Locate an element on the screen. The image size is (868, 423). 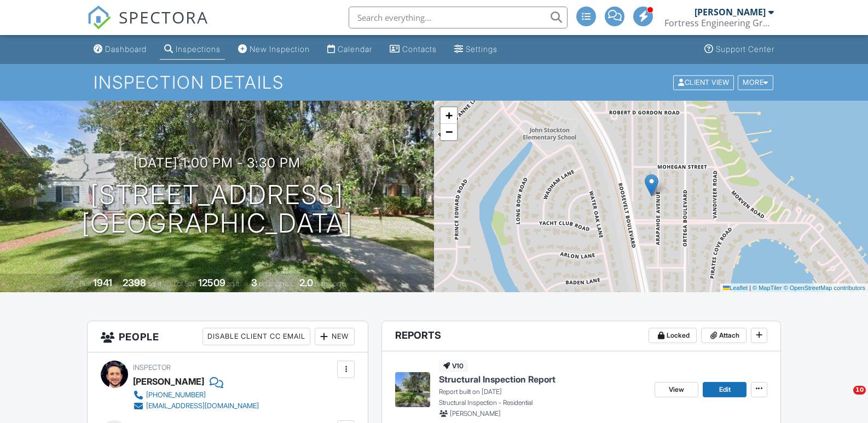
img: The Best Home Inspection Software - Spectora is located at coordinates (99, 18).